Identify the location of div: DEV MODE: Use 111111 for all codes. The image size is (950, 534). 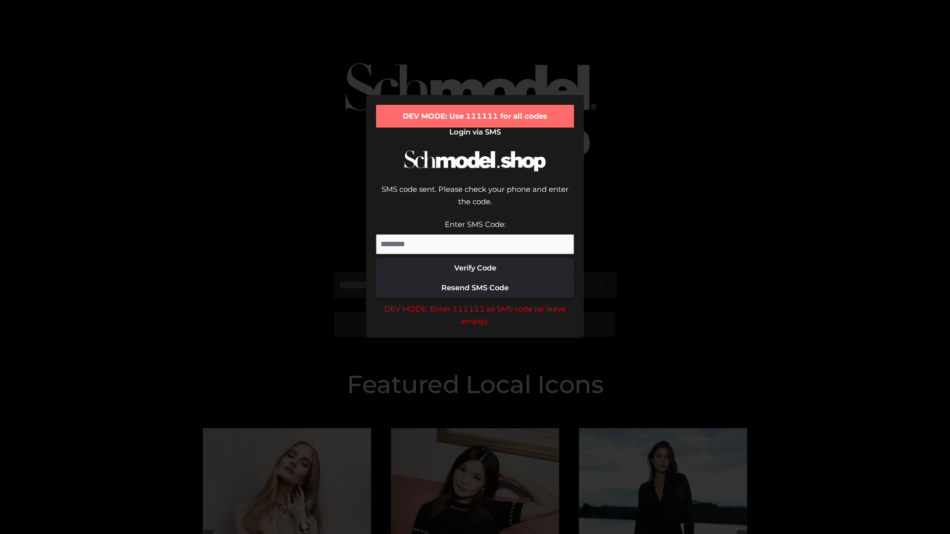
(475, 116).